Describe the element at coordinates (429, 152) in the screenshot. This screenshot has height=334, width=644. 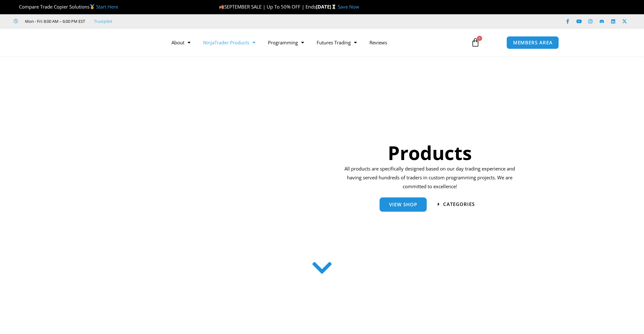
I see `h1: Products` at that location.